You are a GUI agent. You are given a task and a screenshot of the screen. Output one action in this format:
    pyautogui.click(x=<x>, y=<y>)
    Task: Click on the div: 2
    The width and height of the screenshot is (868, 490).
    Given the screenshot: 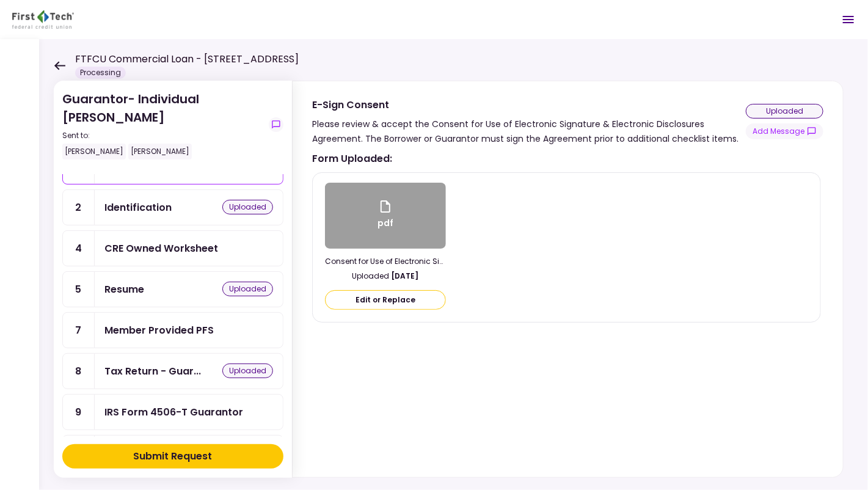 What is the action you would take?
    pyautogui.click(x=79, y=207)
    